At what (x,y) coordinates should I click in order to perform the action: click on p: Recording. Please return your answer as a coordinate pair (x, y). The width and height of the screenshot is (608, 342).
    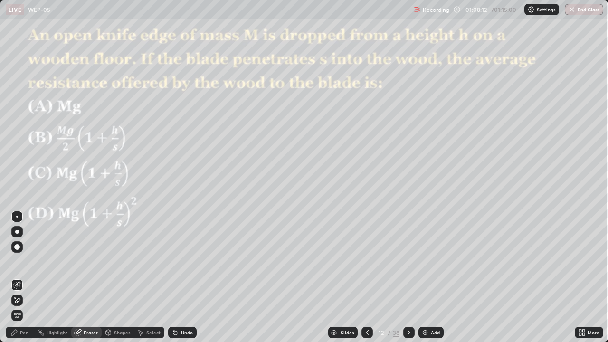
    Looking at the image, I should click on (436, 10).